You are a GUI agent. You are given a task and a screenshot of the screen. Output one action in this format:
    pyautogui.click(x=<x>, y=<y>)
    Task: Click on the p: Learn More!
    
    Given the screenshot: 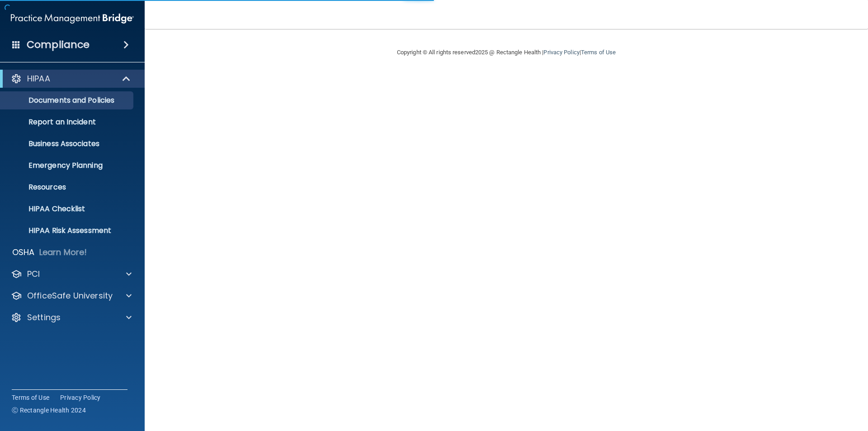 What is the action you would take?
    pyautogui.click(x=63, y=252)
    